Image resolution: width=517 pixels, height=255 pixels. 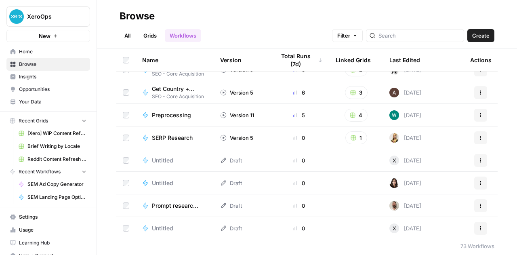 What do you see at coordinates (52, 243) in the screenshot?
I see `span: Learning Hub` at bounding box center [52, 243].